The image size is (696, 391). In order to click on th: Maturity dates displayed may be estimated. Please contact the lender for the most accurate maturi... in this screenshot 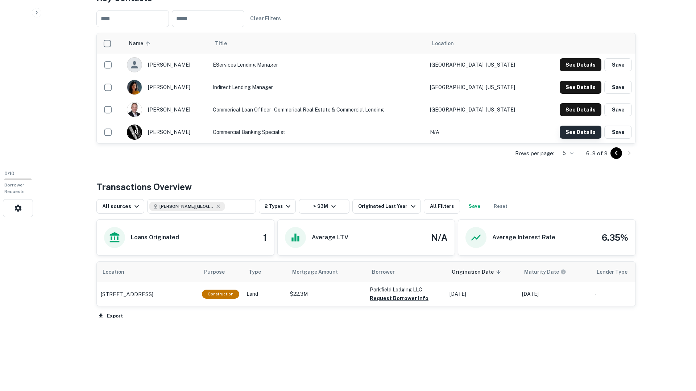, I will do `click(554, 272)`.